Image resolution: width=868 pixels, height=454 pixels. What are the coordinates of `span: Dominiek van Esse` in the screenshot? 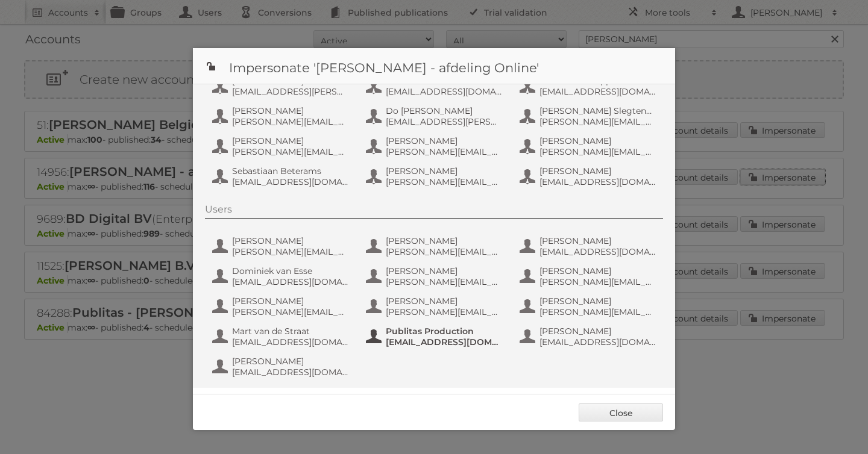 It's located at (290, 271).